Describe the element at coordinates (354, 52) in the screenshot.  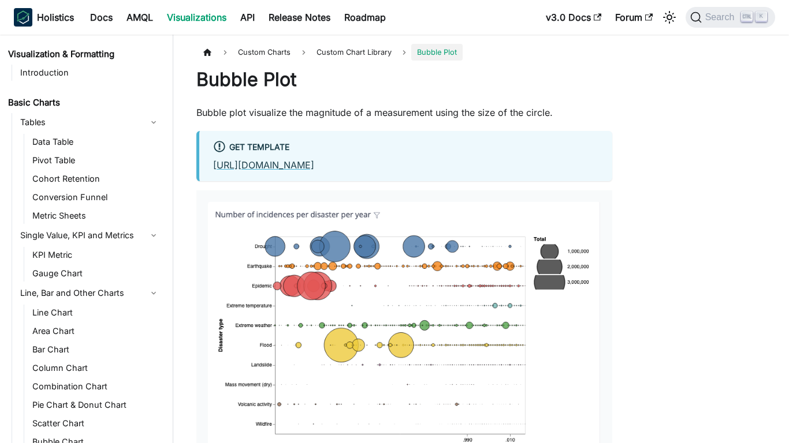
I see `span: Custom Chart Library` at that location.